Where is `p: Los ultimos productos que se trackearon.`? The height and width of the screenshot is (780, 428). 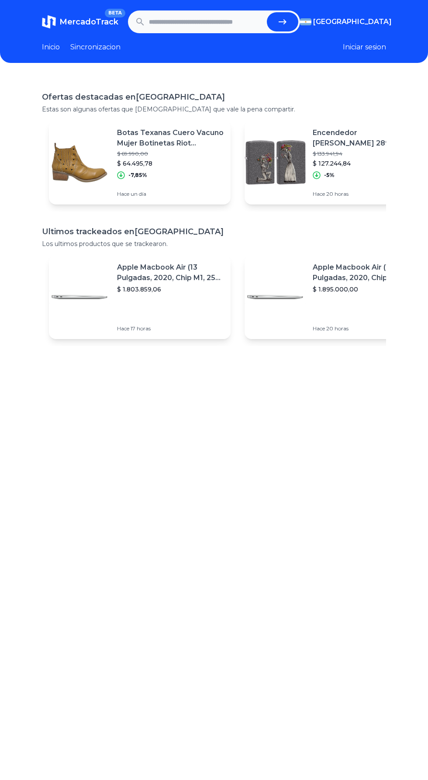 p: Los ultimos productos que se trackearon. is located at coordinates (214, 244).